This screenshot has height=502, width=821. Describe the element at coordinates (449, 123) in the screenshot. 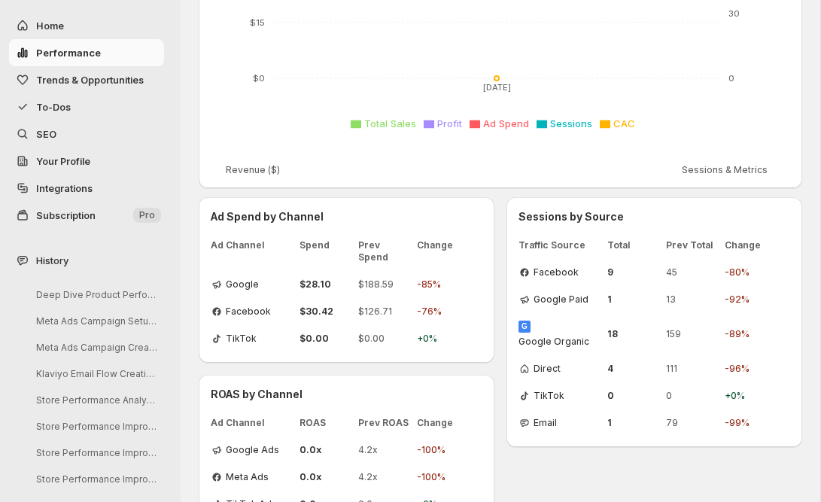

I see `span: Profit` at that location.